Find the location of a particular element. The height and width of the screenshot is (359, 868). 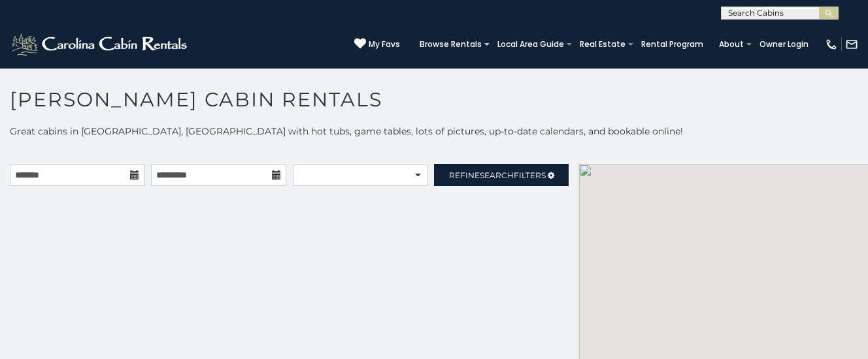

span: Refine Filters is located at coordinates (497, 175).